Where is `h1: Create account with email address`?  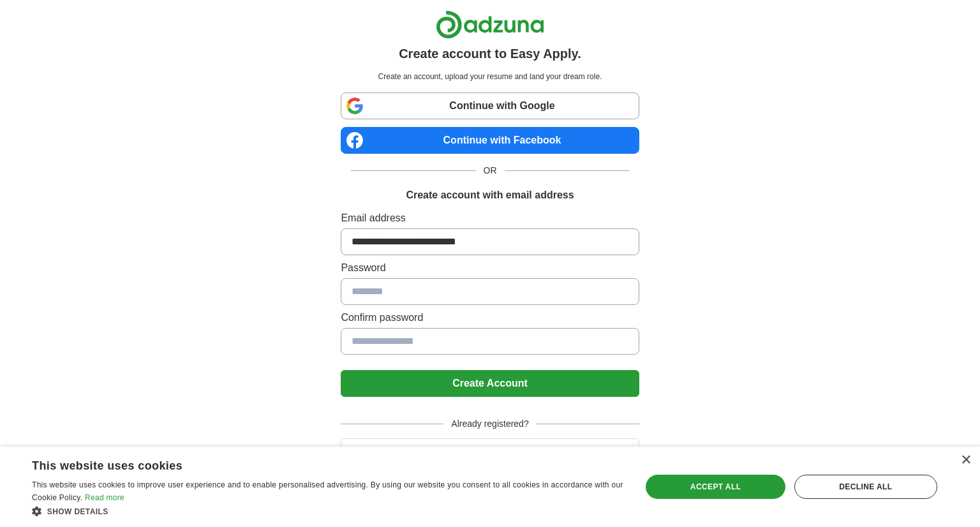
h1: Create account with email address is located at coordinates (489, 195).